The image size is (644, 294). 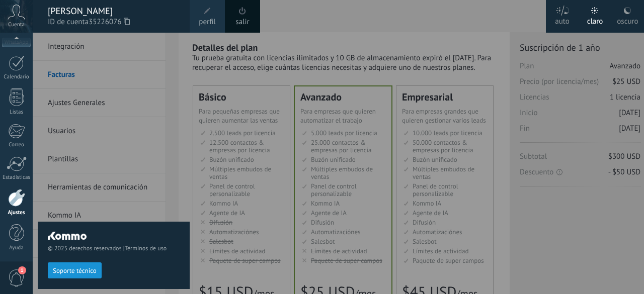 I want to click on div: Correo, so click(x=16, y=145).